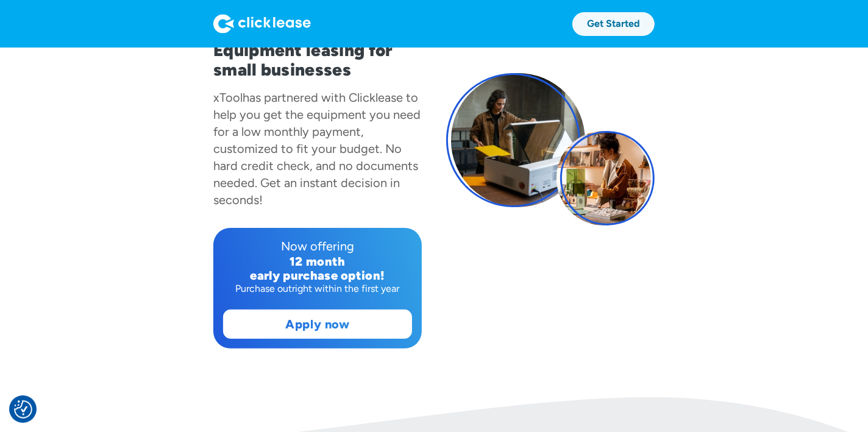 The width and height of the screenshot is (868, 432). What do you see at coordinates (23, 409) in the screenshot?
I see `button: Consent Preferences` at bounding box center [23, 409].